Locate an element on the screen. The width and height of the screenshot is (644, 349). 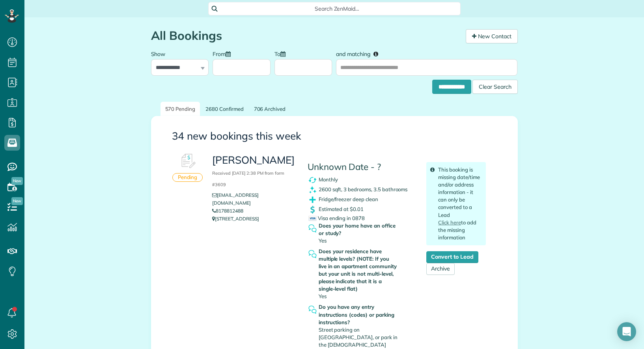
a: Clear Search is located at coordinates (496, 84).